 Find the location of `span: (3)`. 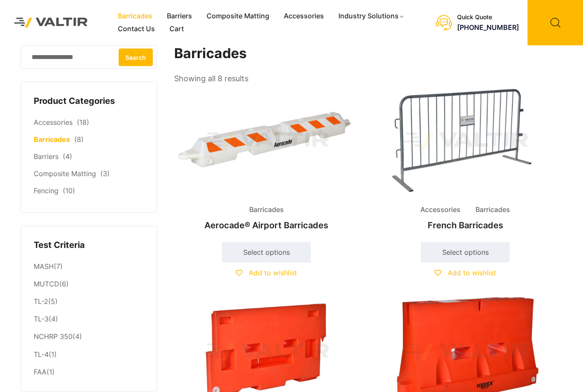

span: (3) is located at coordinates (105, 173).